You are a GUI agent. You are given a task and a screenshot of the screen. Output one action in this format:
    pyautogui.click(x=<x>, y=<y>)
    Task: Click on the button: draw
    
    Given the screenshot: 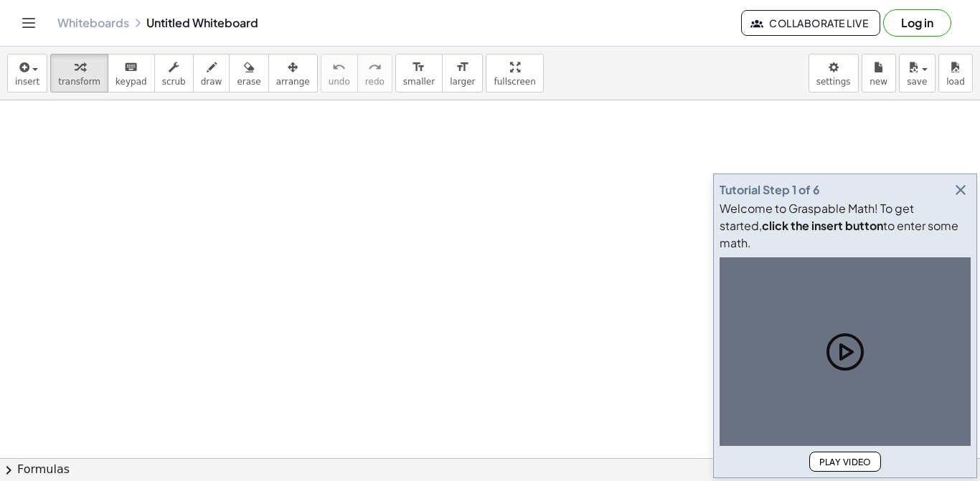 What is the action you would take?
    pyautogui.click(x=212, y=73)
    